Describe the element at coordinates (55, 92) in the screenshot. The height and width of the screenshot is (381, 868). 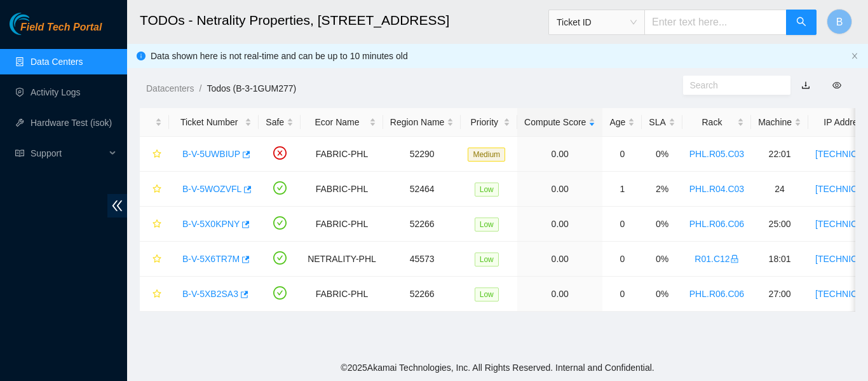
I see `a: Activity Logs` at that location.